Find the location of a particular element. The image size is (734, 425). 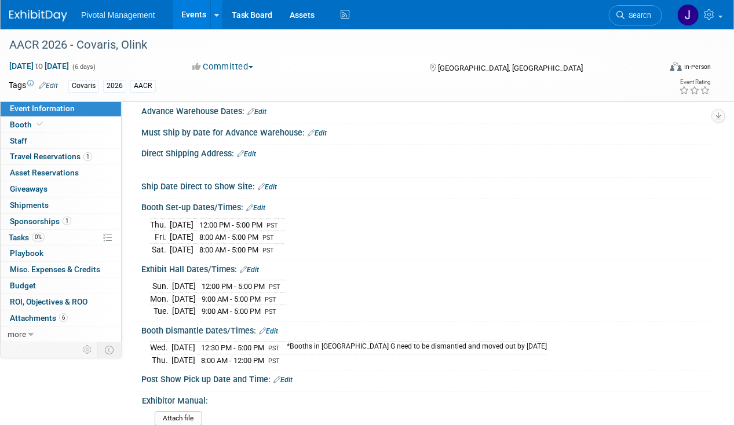

div: Exhibitor Manual: is located at coordinates (424, 399).